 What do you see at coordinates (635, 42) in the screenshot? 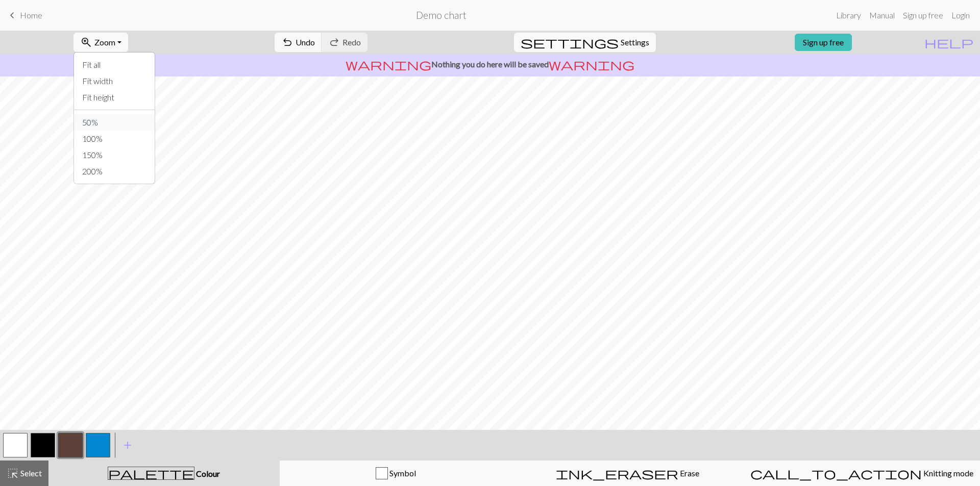
I see `span: Settings` at bounding box center [635, 42].